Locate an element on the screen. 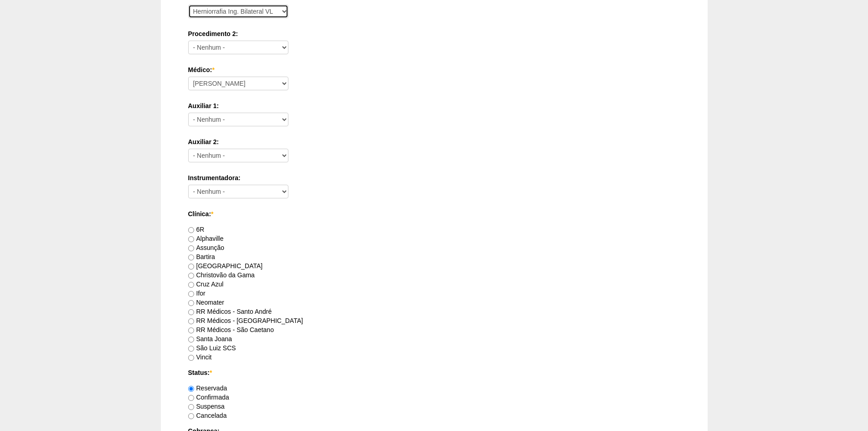 This screenshot has width=868, height=431. input: RR Médicos - Santo André is located at coordinates (191, 312).